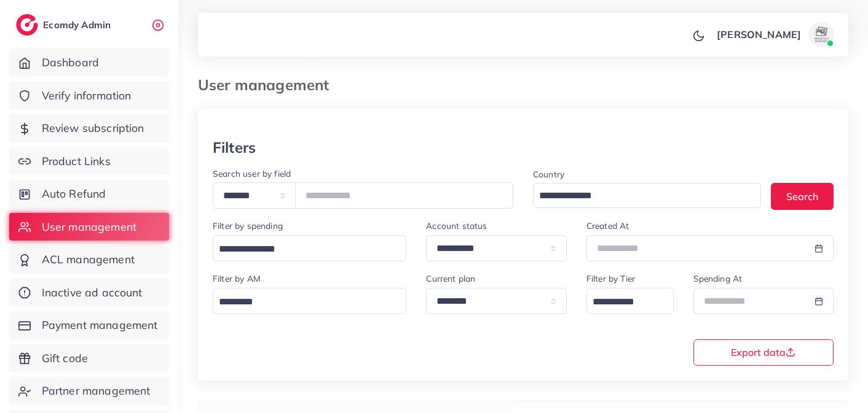 The height and width of the screenshot is (413, 868). Describe the element at coordinates (65, 25) in the screenshot. I see `a: logoEcomdy Admin` at that location.